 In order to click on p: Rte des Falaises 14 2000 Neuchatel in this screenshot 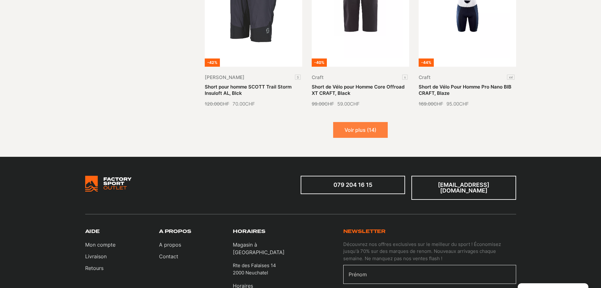, I will do `click(254, 269)`.